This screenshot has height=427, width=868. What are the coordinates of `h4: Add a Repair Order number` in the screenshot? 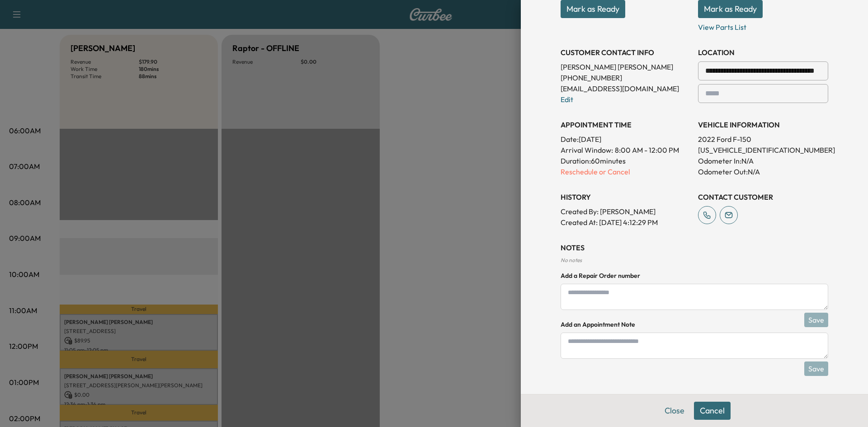 It's located at (694, 275).